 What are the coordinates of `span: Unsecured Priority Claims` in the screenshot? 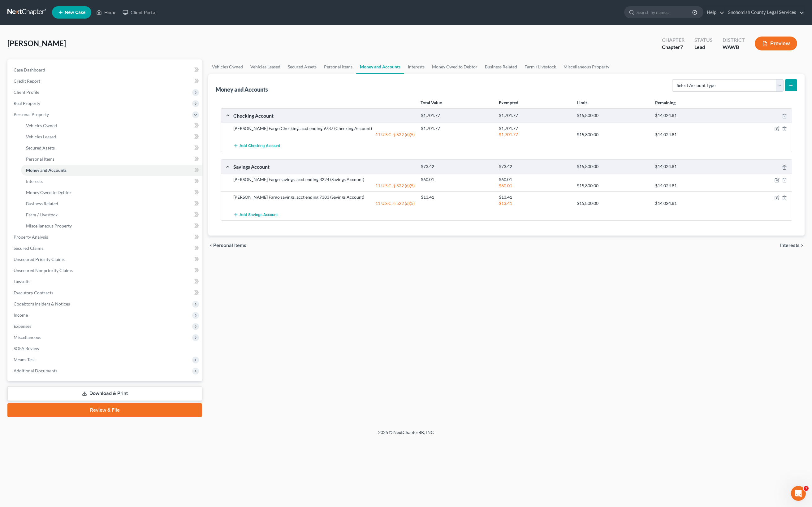 It's located at (39, 259).